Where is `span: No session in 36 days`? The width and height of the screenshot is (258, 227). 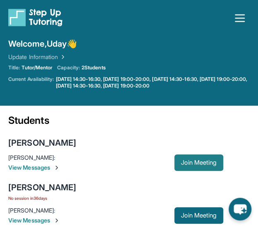
span: No session in 36 days is located at coordinates (42, 198).